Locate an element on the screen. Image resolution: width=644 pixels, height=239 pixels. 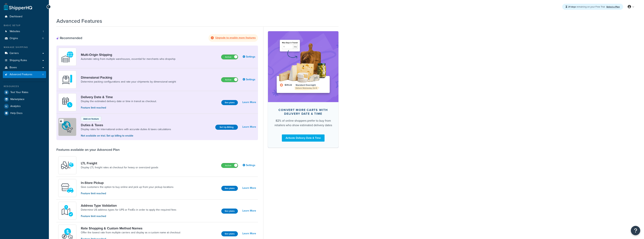
span: Shipping Rules is located at coordinates (18, 60).